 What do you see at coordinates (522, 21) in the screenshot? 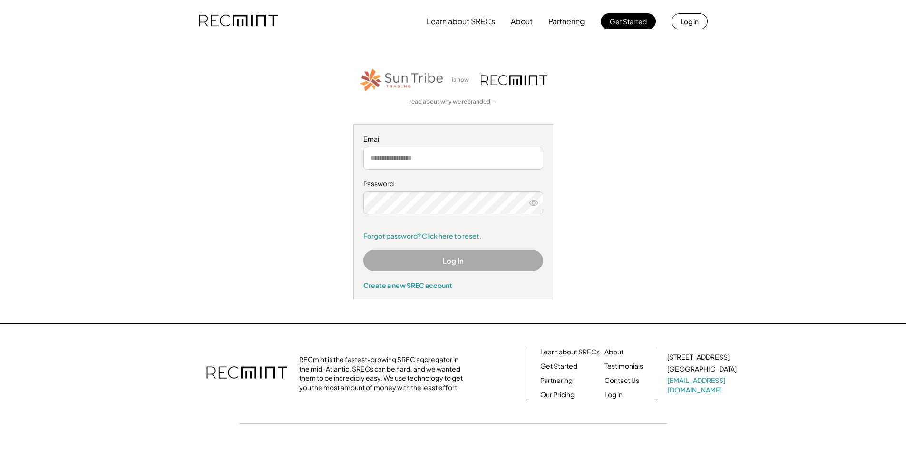
I see `button: About` at bounding box center [522, 21].